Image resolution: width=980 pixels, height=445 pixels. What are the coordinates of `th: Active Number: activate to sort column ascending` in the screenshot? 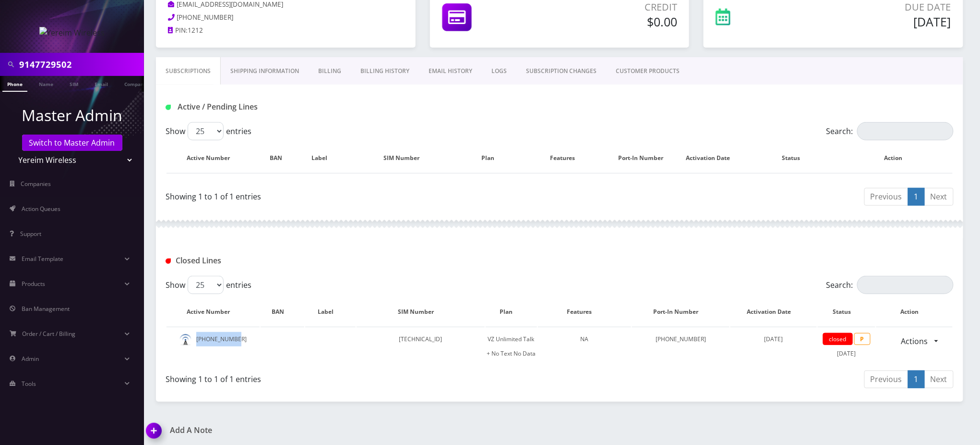 It's located at (213, 158).